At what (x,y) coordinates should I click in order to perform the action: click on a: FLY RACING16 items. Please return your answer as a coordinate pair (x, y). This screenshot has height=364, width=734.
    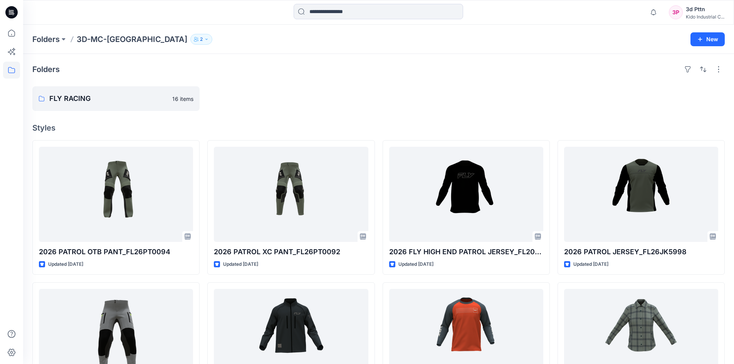
    Looking at the image, I should click on (116, 99).